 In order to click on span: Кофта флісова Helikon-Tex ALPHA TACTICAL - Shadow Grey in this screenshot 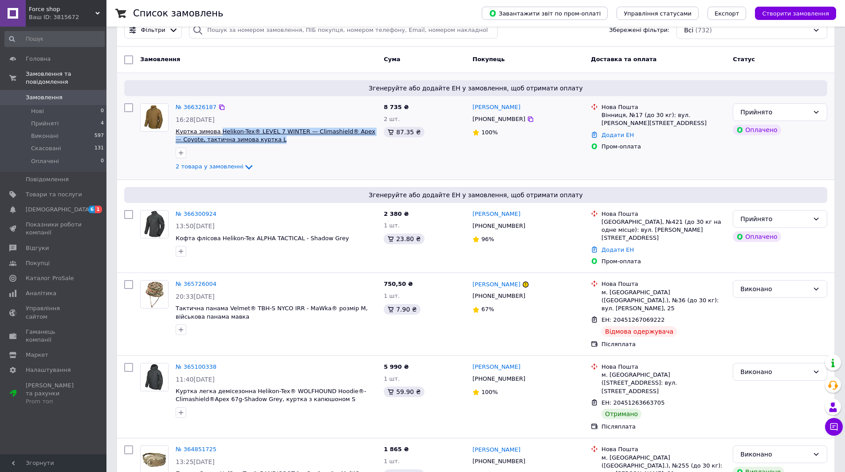, I will do `click(262, 238)`.